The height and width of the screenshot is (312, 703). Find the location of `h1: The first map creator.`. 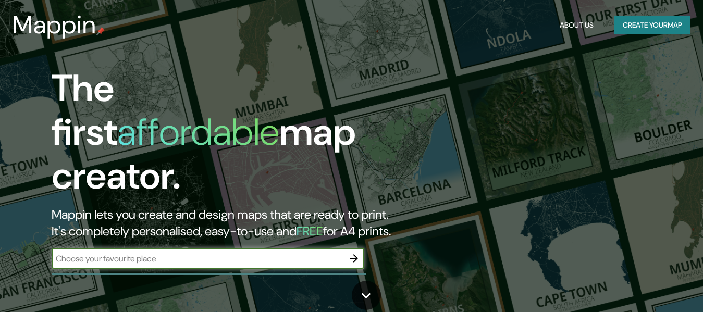

h1: The first map creator. is located at coordinates (227, 137).